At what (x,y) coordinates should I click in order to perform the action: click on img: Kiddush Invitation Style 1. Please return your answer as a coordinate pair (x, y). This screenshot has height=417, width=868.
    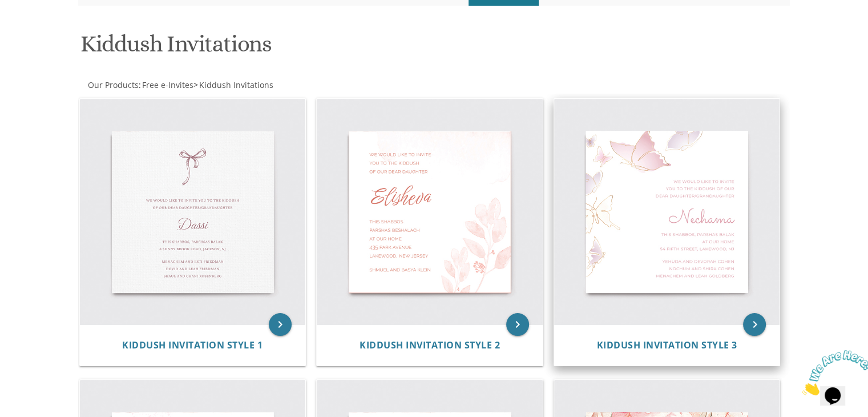
    Looking at the image, I should click on (193, 212).